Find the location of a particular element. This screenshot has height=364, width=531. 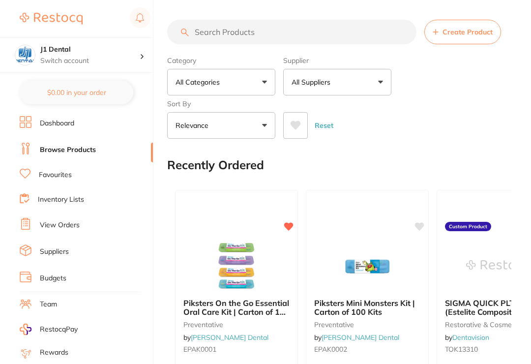

a: Browse Products is located at coordinates (68, 150).